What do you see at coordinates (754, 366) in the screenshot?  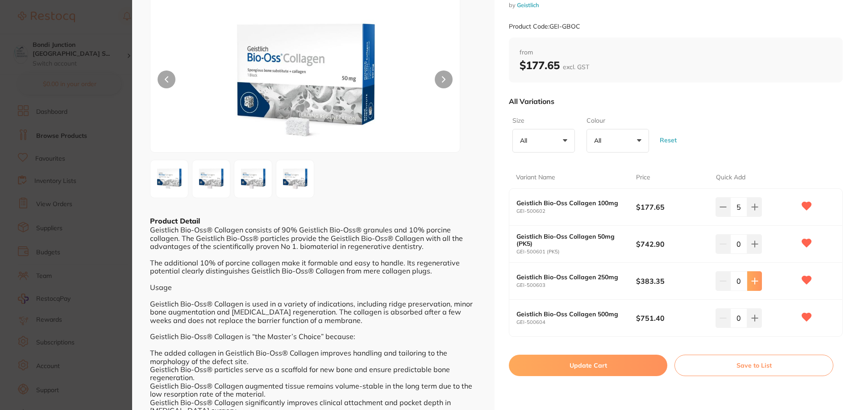 I see `button: Save to List` at bounding box center [754, 366].